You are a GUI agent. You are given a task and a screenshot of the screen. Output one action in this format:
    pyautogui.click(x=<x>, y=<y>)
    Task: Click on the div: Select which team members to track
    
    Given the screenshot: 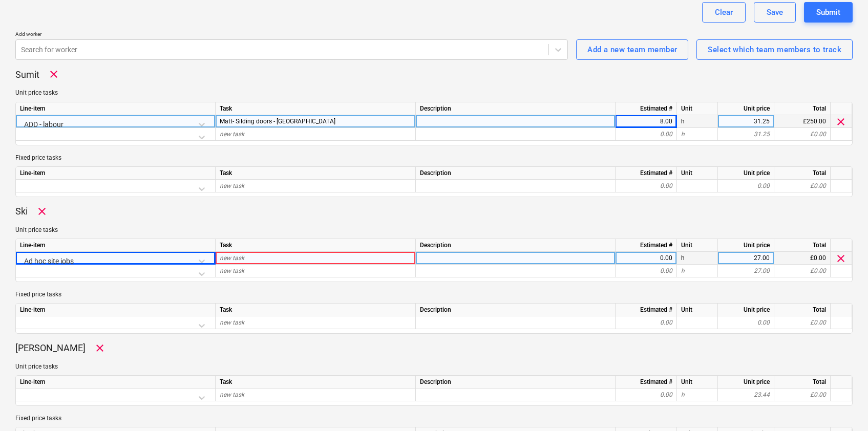 What is the action you would take?
    pyautogui.click(x=774, y=50)
    